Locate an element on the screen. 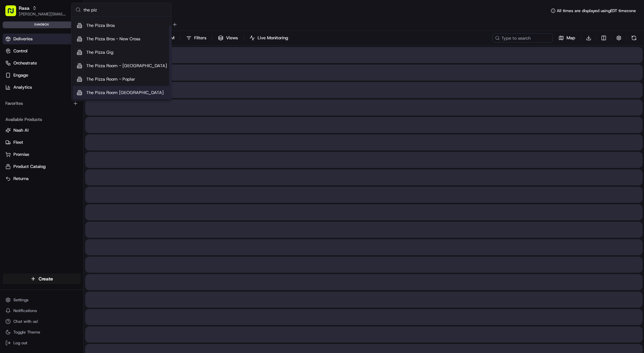  span: The Pizza Gig is located at coordinates (100, 53).